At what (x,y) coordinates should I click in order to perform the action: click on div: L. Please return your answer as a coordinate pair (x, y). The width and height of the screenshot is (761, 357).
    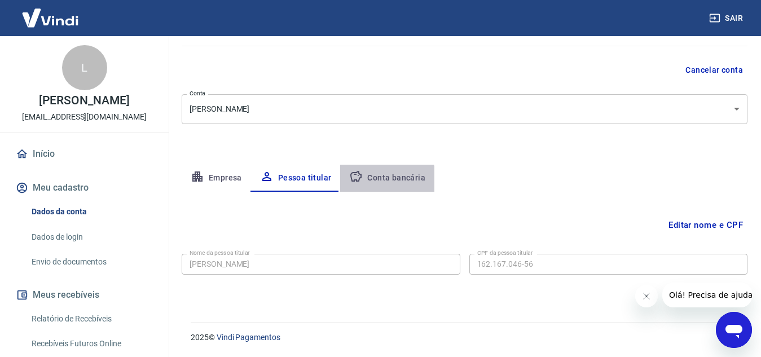
    Looking at the image, I should click on (85, 68).